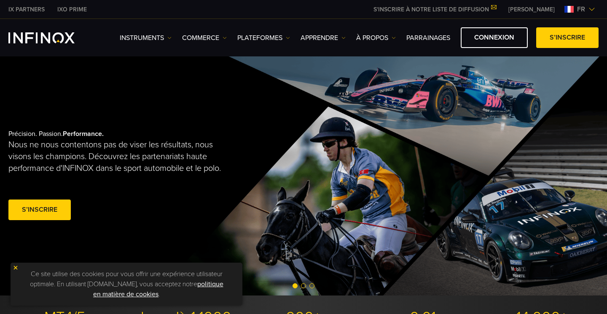 The height and width of the screenshot is (314, 607). I want to click on p: Nous ne nous contentons pas de viser les résultats, nous visons les champions. Découvrez les part..., so click(115, 157).